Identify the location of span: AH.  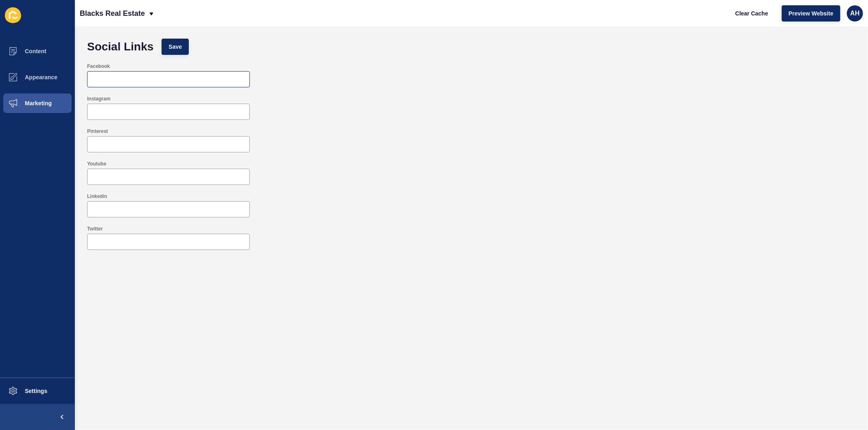
(854, 14).